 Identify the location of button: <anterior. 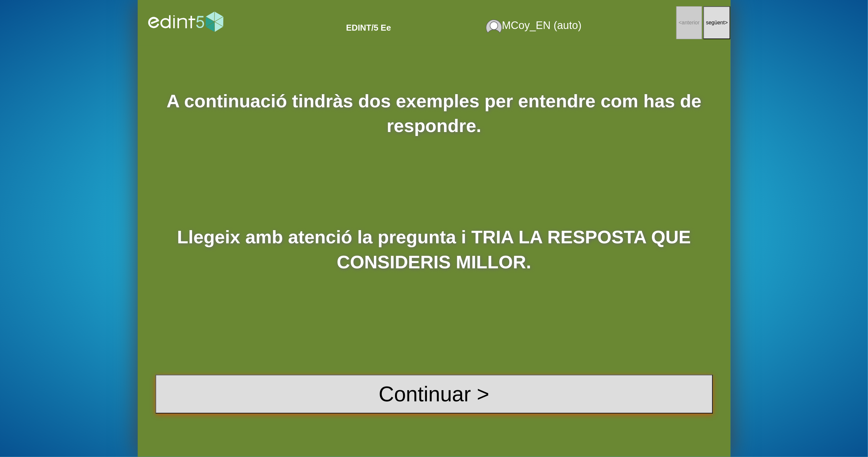
(689, 23).